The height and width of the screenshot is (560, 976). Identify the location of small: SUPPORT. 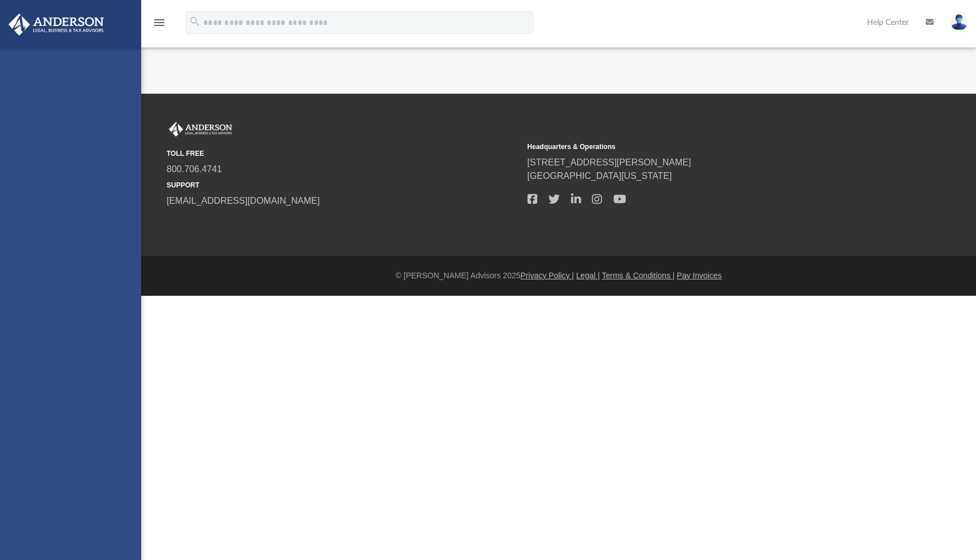
(343, 185).